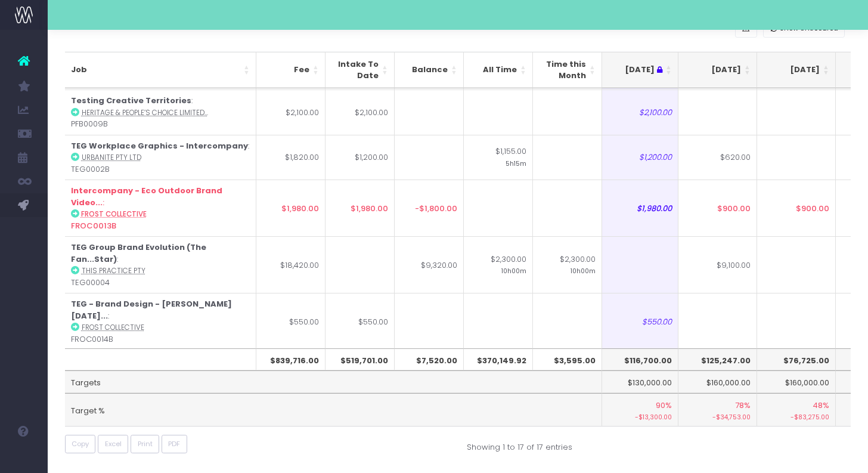 The image size is (868, 473). I want to click on abbr: This Practice Pty, so click(113, 271).